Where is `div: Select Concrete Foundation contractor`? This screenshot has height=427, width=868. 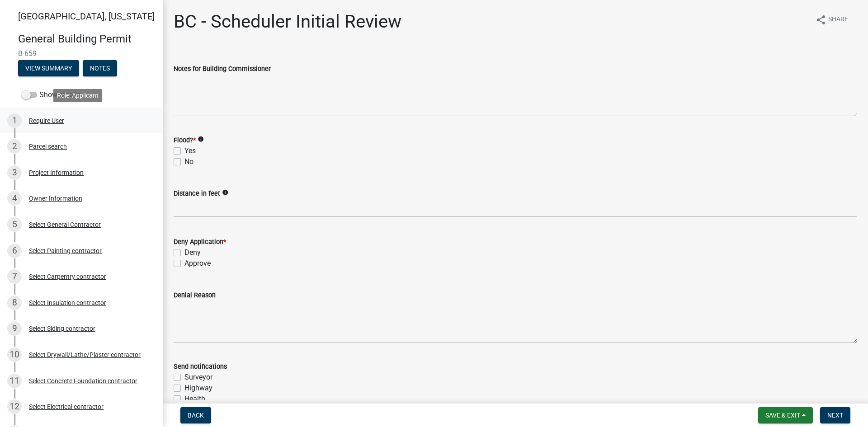
div: Select Concrete Foundation contractor is located at coordinates (83, 381).